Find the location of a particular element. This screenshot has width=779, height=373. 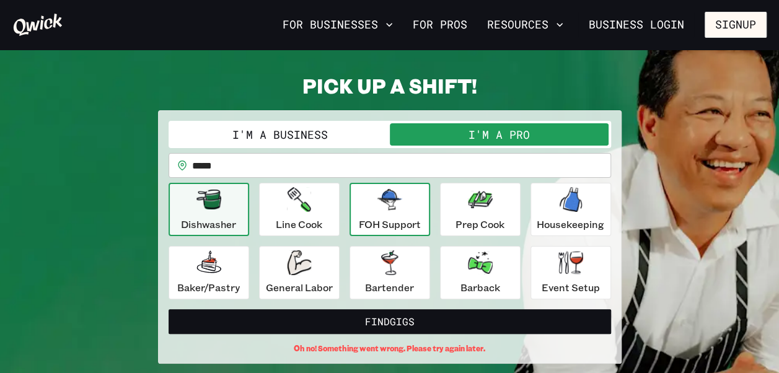

p: Line Cook is located at coordinates (299, 224).